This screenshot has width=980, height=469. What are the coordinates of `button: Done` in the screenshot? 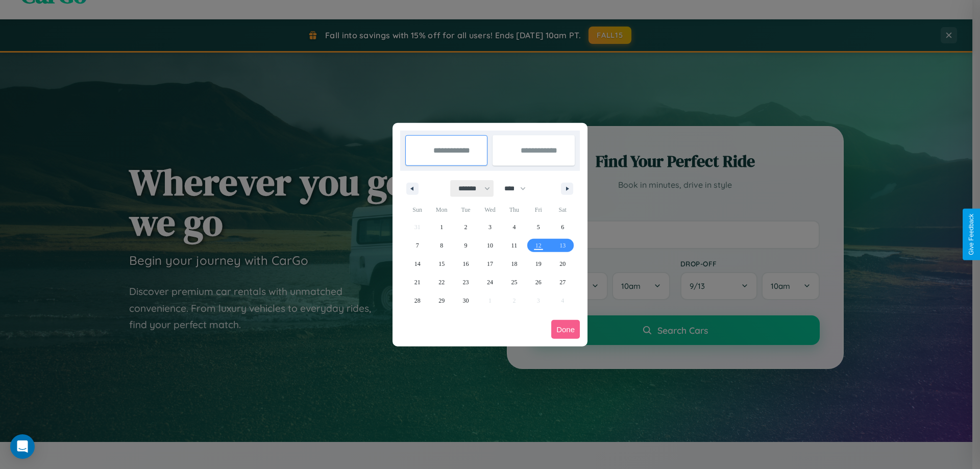 It's located at (566, 329).